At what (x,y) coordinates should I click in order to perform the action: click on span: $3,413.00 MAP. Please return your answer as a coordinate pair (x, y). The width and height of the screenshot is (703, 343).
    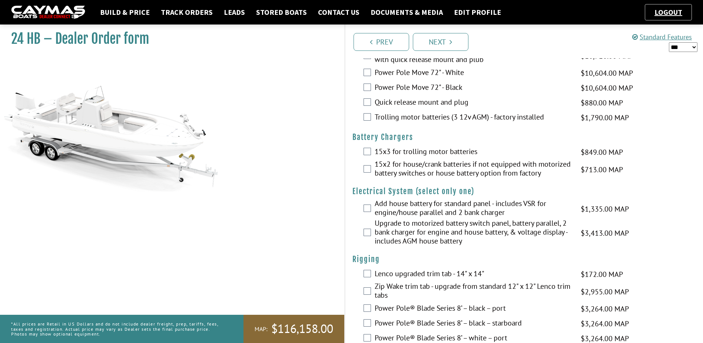
    Looking at the image, I should click on (605, 233).